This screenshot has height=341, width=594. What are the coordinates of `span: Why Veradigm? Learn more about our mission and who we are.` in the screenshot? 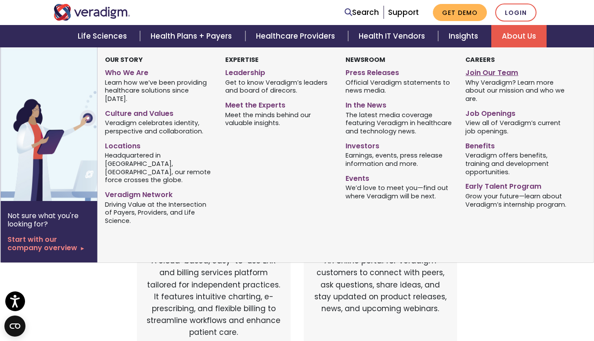 It's located at (519, 90).